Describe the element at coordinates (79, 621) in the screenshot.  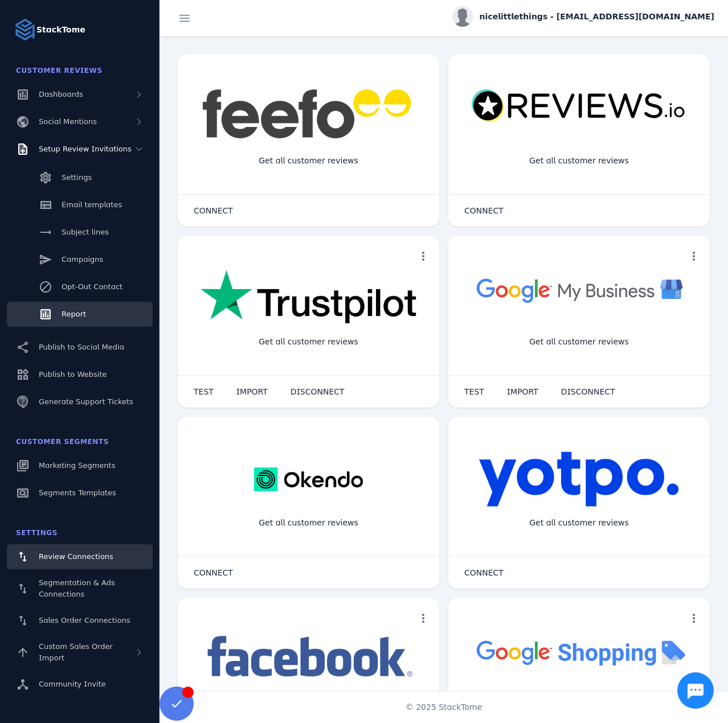
I see `a: Sales Order Connections` at that location.